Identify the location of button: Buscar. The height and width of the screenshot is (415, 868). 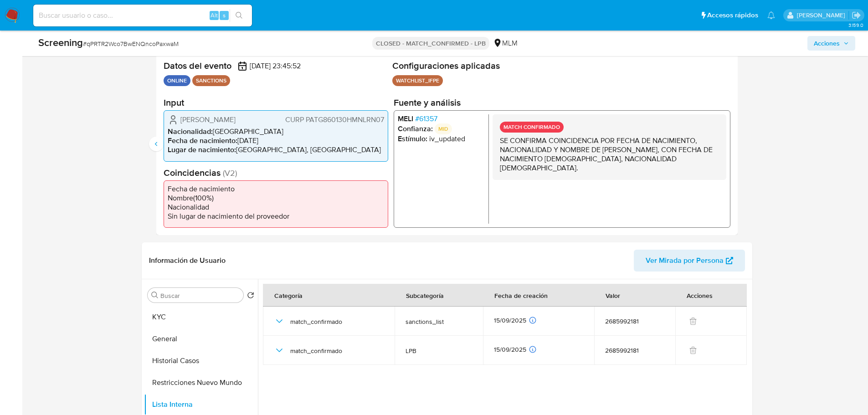
(155, 295).